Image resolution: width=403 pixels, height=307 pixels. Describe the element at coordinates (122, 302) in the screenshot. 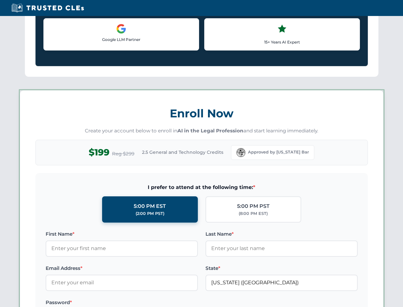

I see `label: Password` at that location.